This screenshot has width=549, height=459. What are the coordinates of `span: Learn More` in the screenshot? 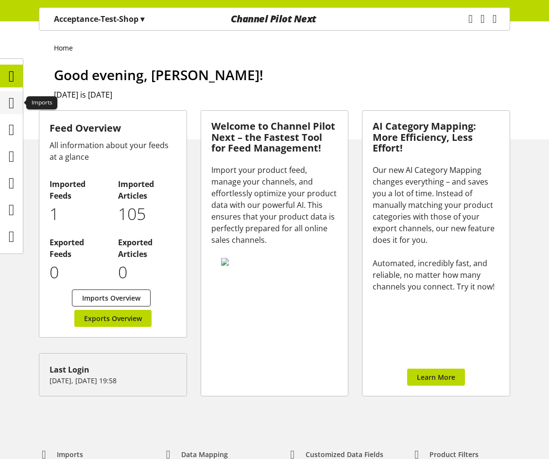 It's located at (436, 377).